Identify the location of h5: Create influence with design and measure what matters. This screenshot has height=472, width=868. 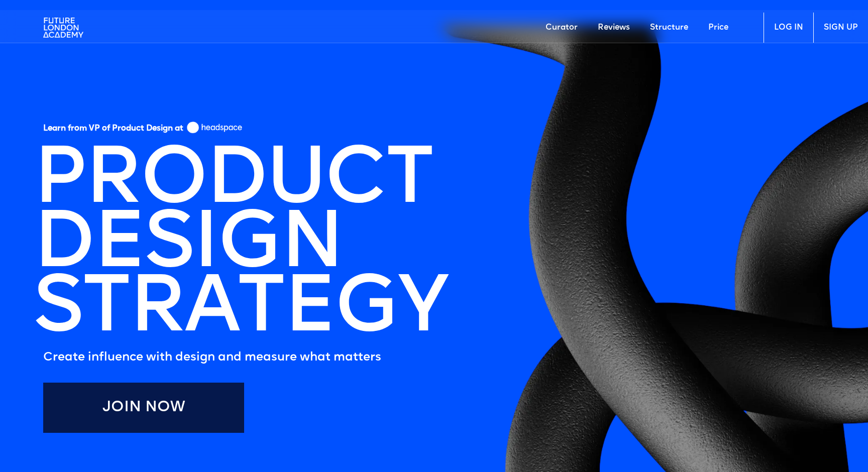
(245, 357).